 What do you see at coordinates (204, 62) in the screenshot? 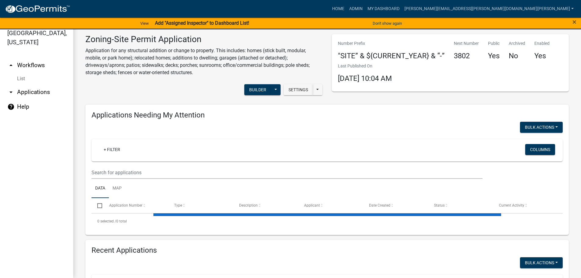
I see `p: Application for any structural addition or change to property. This includes: homes (stick built,...` at bounding box center [204, 62].